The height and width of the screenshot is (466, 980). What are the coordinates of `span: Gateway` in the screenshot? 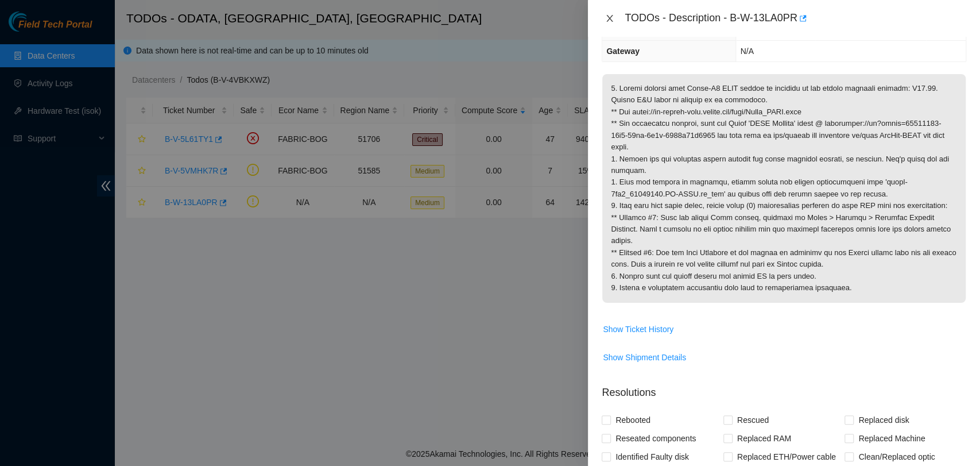 It's located at (623, 51).